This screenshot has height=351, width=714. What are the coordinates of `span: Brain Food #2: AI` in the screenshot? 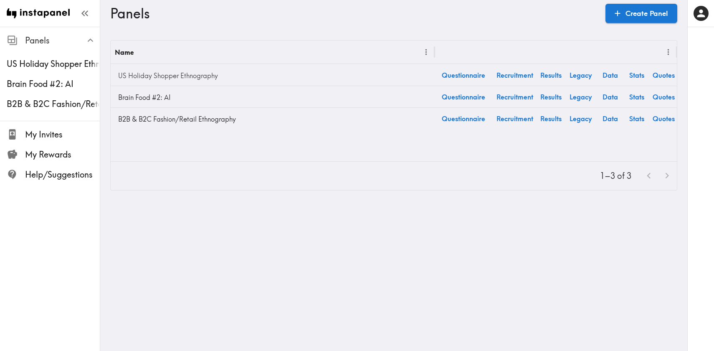 It's located at (53, 84).